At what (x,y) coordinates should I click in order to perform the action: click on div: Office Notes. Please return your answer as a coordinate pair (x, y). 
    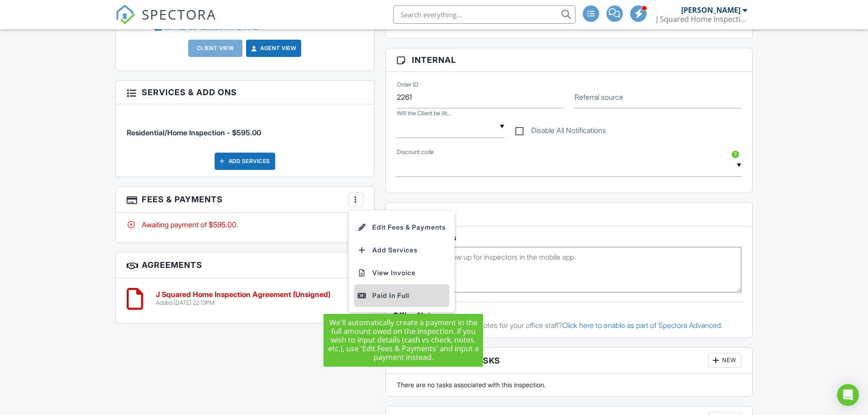
    Looking at the image, I should click on (569, 316).